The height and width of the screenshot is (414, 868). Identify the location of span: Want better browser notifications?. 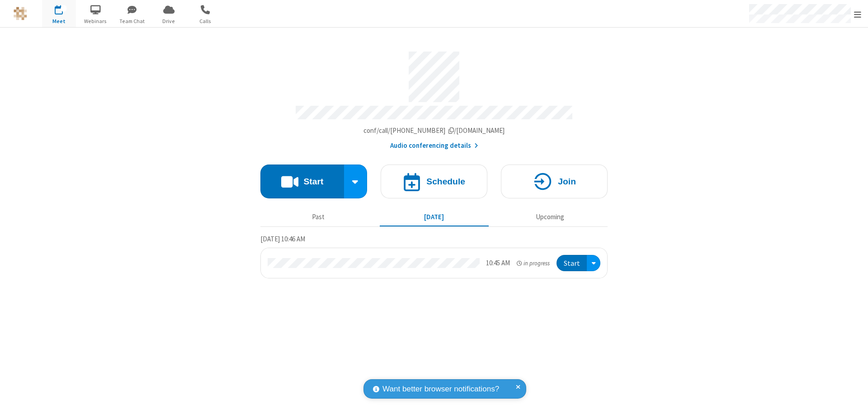
(441, 389).